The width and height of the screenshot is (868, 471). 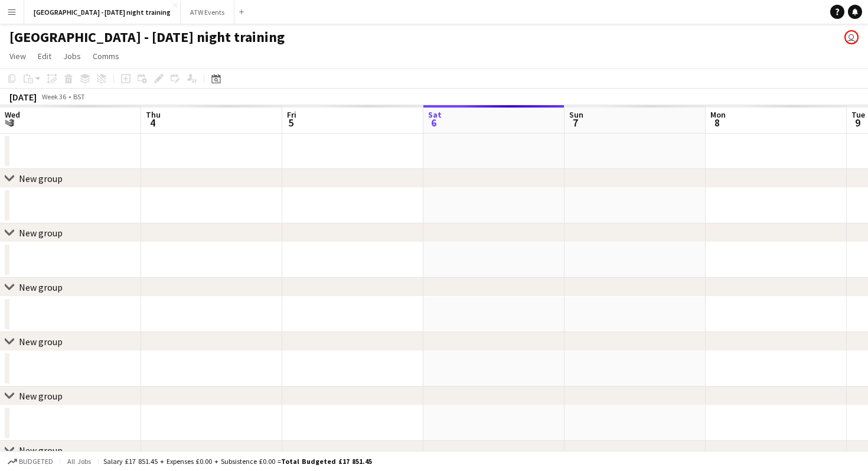 I want to click on span: Wed, so click(x=12, y=115).